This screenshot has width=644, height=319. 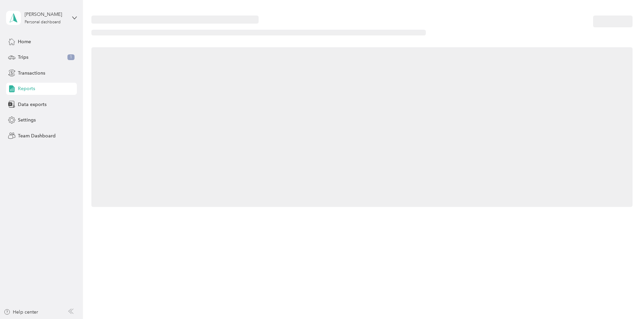 I want to click on span: Trips, so click(x=23, y=57).